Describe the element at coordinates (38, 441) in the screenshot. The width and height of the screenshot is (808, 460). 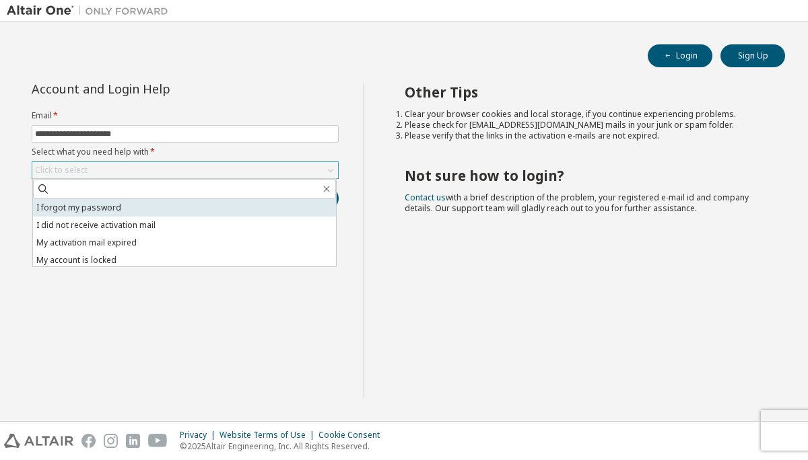
I see `img: altair_logo.svg` at that location.